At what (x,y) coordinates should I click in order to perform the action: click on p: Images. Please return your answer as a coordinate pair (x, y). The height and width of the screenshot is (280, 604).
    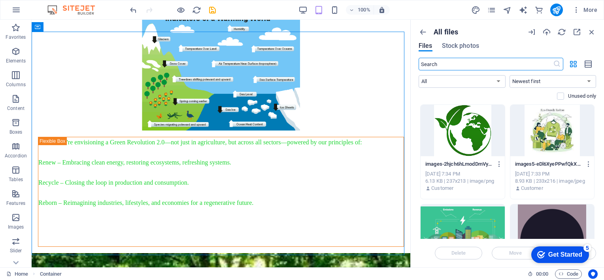
    Looking at the image, I should click on (16, 227).